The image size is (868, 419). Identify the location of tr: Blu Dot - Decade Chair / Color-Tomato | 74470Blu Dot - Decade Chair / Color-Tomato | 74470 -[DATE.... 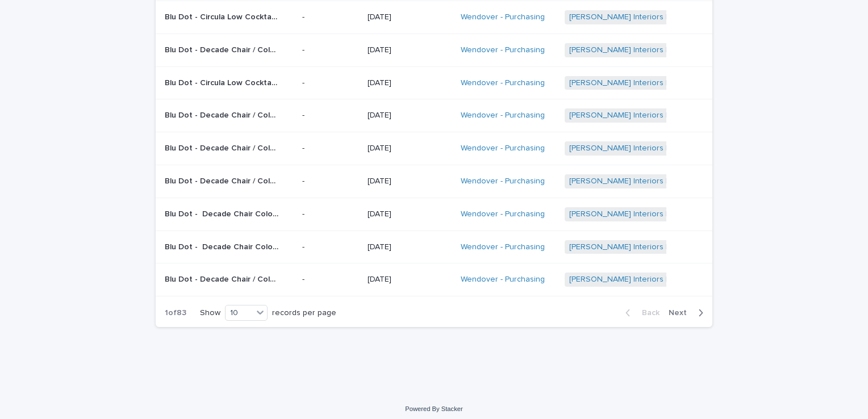
(434, 116).